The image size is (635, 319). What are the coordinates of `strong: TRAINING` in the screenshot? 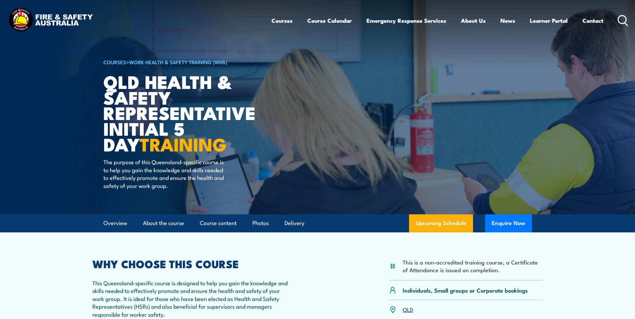 It's located at (183, 144).